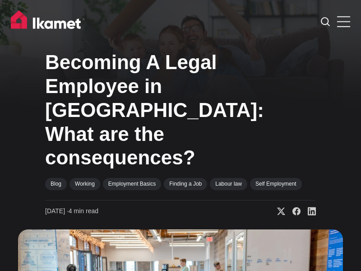 Image resolution: width=361 pixels, height=271 pixels. I want to click on a: Blog, so click(56, 184).